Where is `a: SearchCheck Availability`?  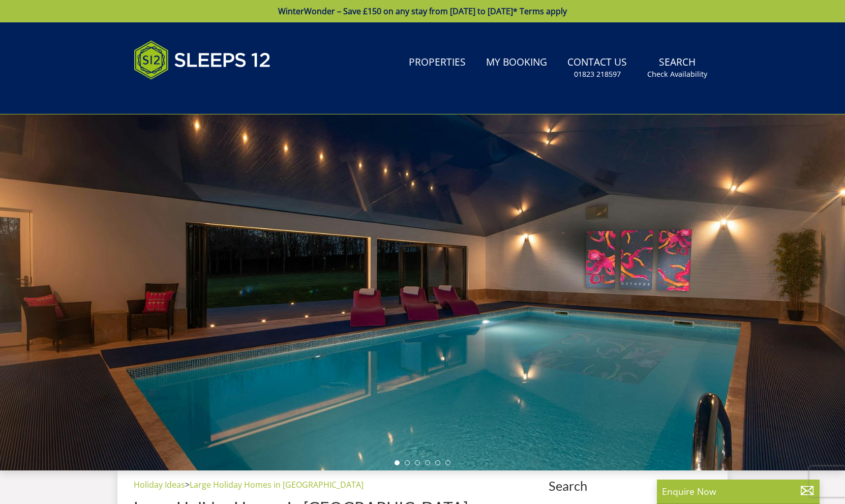
a: SearchCheck Availability is located at coordinates (677, 67).